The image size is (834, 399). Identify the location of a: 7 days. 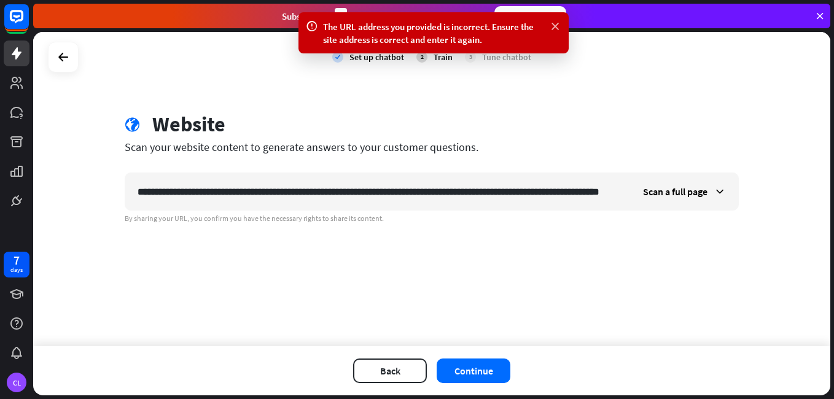
(17, 265).